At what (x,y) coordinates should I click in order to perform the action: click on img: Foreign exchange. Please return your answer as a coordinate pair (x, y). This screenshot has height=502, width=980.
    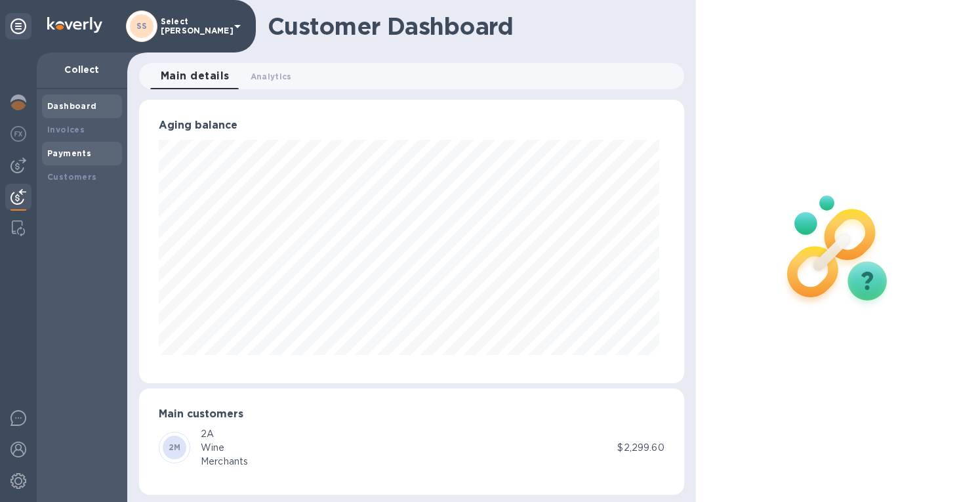
    Looking at the image, I should click on (19, 134).